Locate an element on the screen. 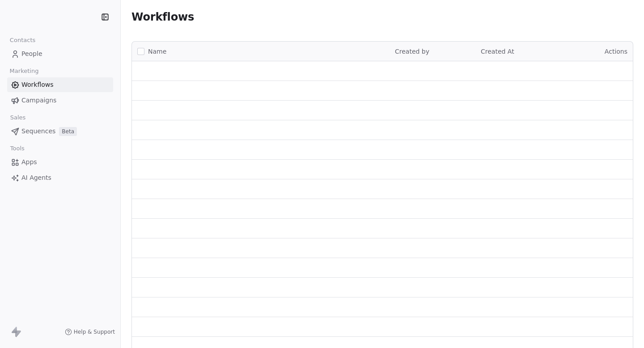  span: Sequences is located at coordinates (39, 131).